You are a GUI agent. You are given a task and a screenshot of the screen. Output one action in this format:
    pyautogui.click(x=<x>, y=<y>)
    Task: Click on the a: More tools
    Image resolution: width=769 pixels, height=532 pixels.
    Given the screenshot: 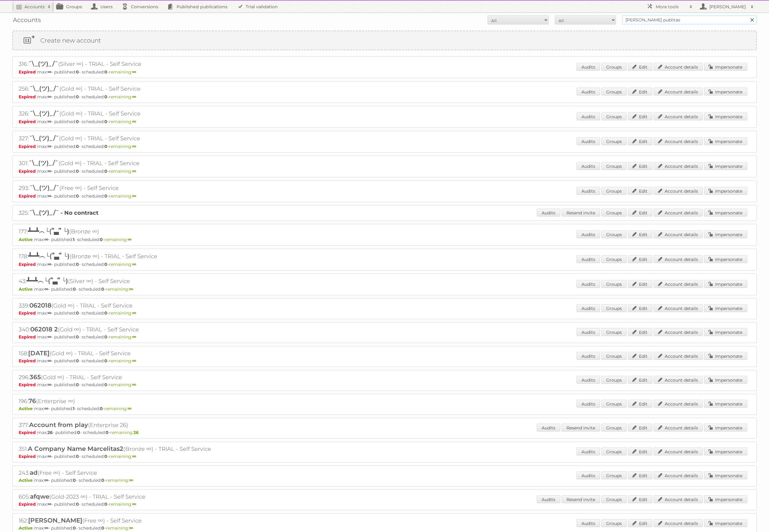 What is the action you would take?
    pyautogui.click(x=670, y=6)
    